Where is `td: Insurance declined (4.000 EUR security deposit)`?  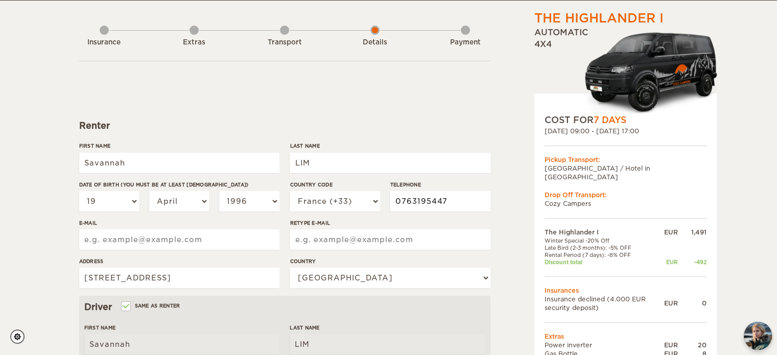 td: Insurance declined (4.000 EUR security deposit) is located at coordinates (604, 303).